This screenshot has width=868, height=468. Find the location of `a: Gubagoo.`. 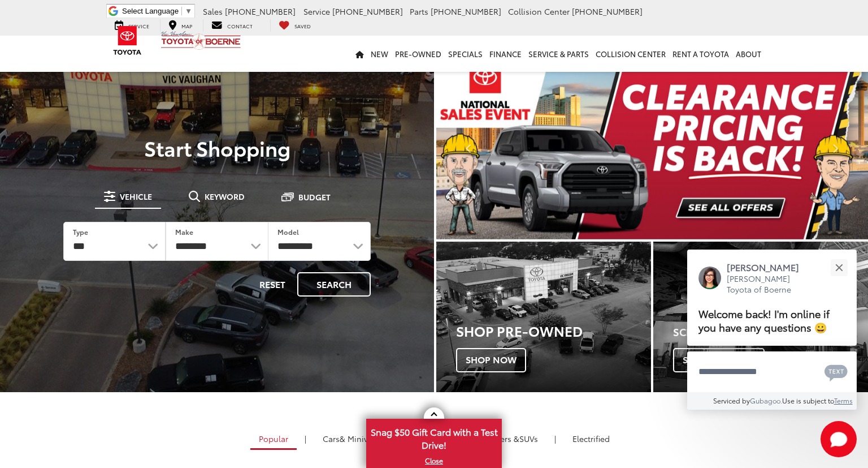

a: Gubagoo. is located at coordinates (766, 399).